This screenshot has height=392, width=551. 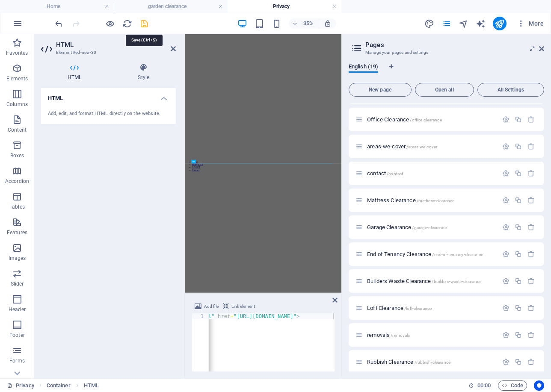 What do you see at coordinates (431, 281) in the screenshot?
I see `div: Builders Waste Clearance/builders-waste-clearance` at bounding box center [431, 281].